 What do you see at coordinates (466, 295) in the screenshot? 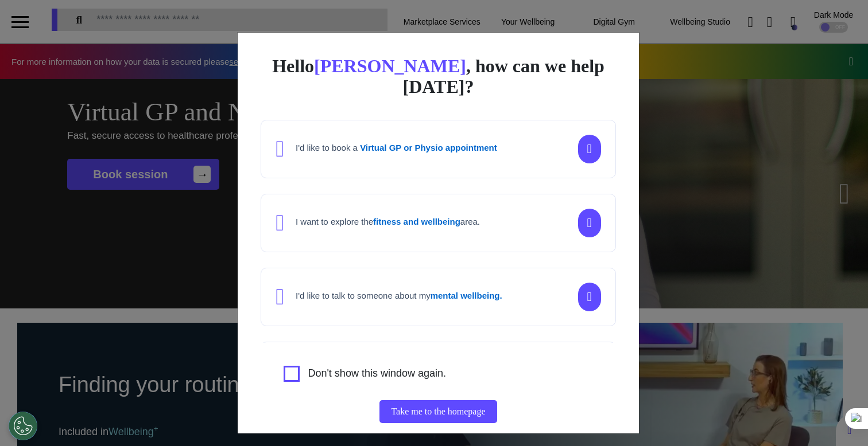
I see `strong: mental wellbeing.` at bounding box center [466, 295].